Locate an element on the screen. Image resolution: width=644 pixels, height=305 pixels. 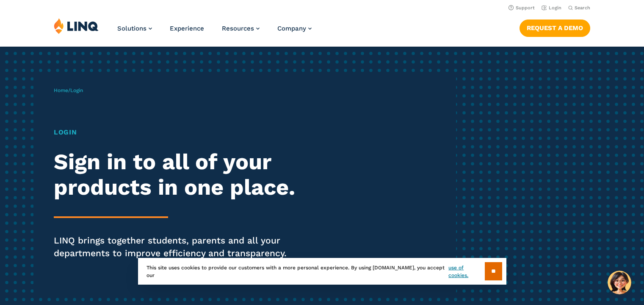
nav: Primary Navigation is located at coordinates (214, 32).